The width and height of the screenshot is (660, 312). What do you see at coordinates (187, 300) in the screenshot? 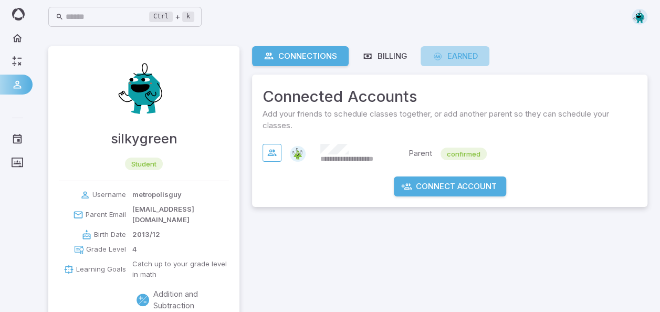
I see `p: Addition and Subtraction` at bounding box center [187, 300].